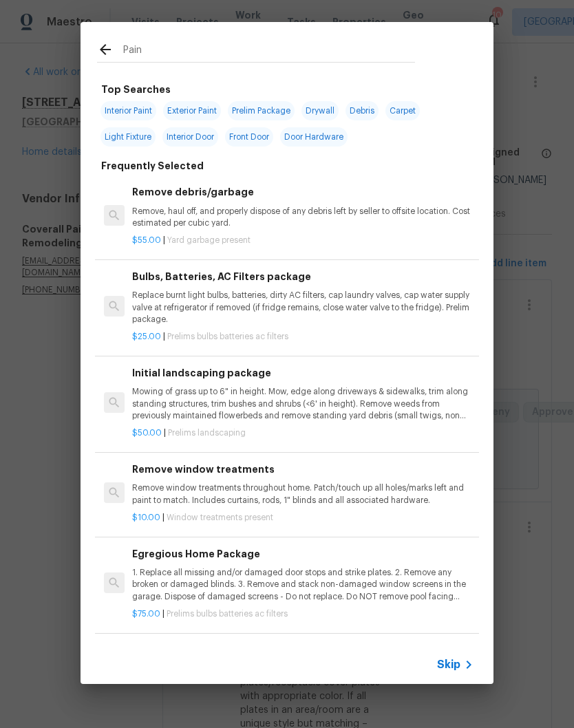 The image size is (574, 728). What do you see at coordinates (152, 166) in the screenshot?
I see `h6: Frequently Selected` at bounding box center [152, 166].